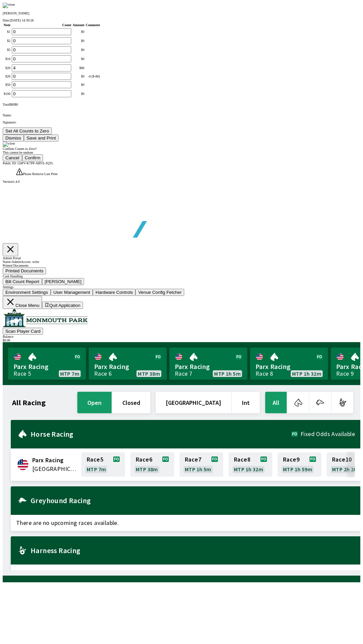  What do you see at coordinates (103, 465) in the screenshot?
I see `a: Race5MTP 7m` at bounding box center [103, 465].